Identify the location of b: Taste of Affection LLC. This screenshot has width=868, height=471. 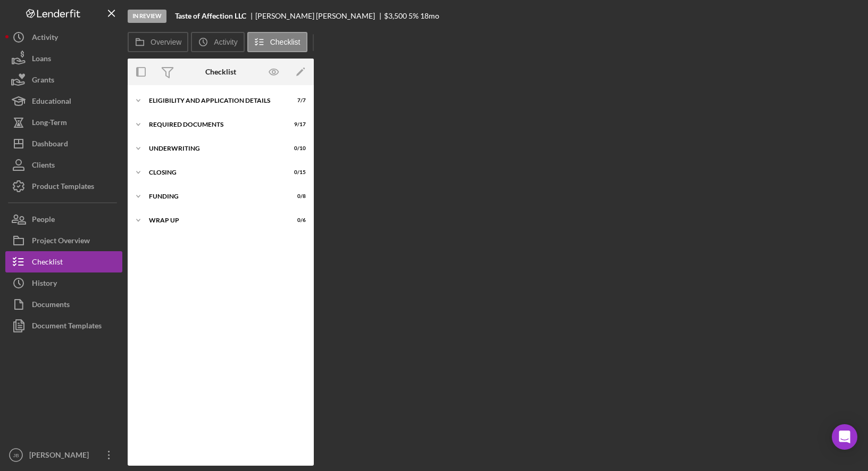
(211, 16).